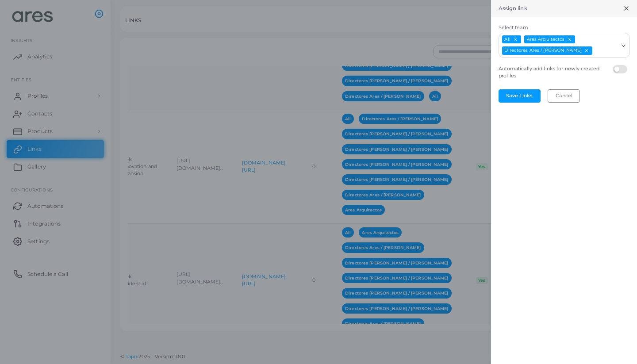 This screenshot has height=364, width=637. I want to click on h5: Assign link, so click(513, 8).